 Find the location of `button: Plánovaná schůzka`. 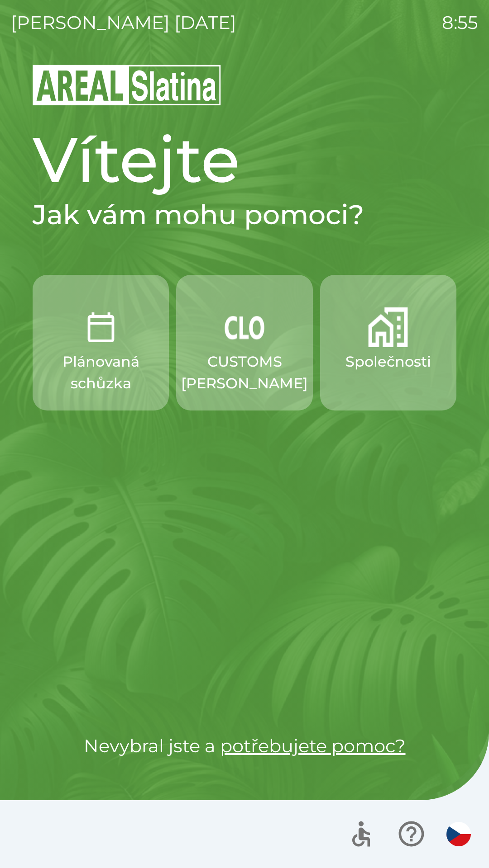

button: Plánovaná schůzka is located at coordinates (101, 342).